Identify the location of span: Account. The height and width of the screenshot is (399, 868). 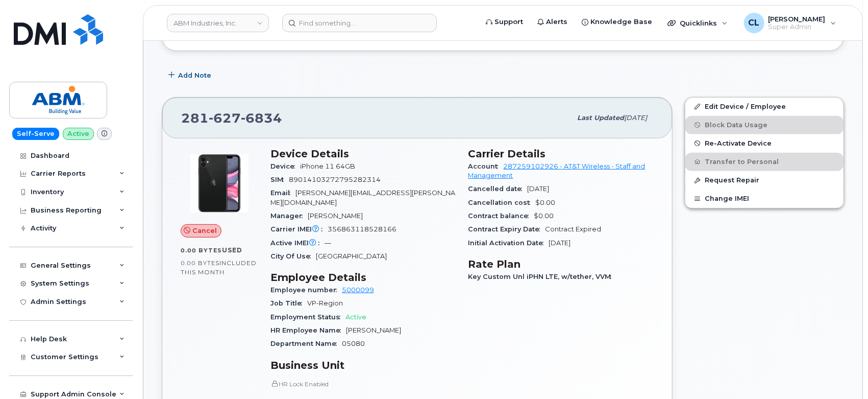
(485, 166).